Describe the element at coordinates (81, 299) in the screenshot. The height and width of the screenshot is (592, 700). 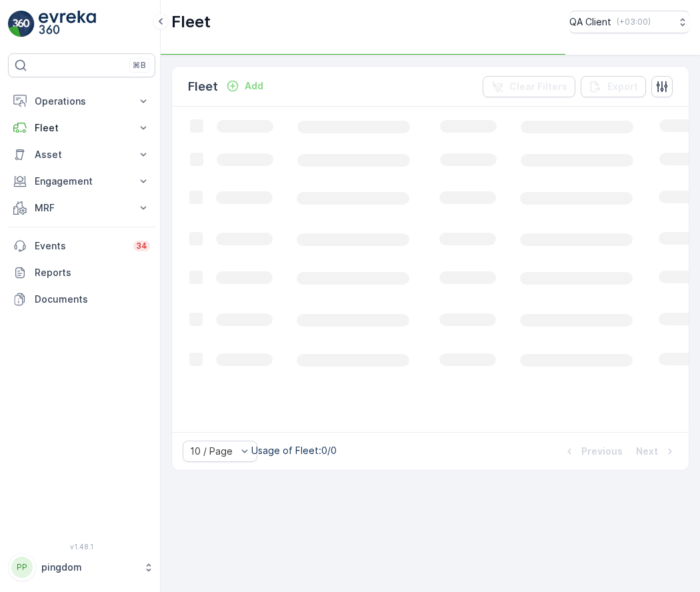
I see `a: Documents` at that location.